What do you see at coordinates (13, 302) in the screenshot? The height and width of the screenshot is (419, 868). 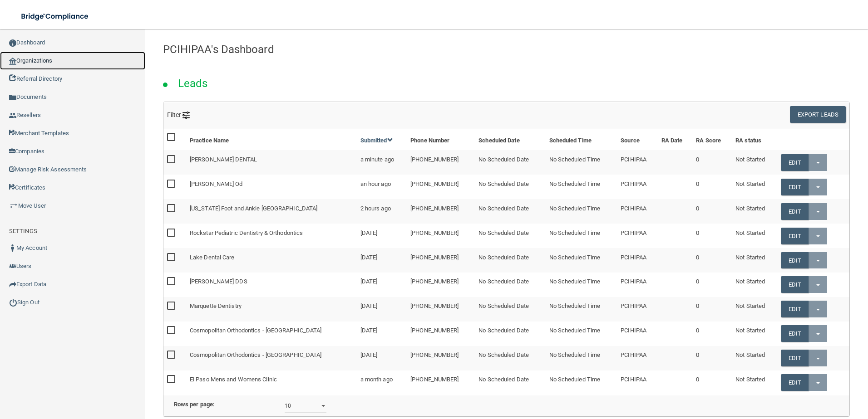 I see `img: ic_power_dark.7ecde6b1.png` at bounding box center [13, 302].